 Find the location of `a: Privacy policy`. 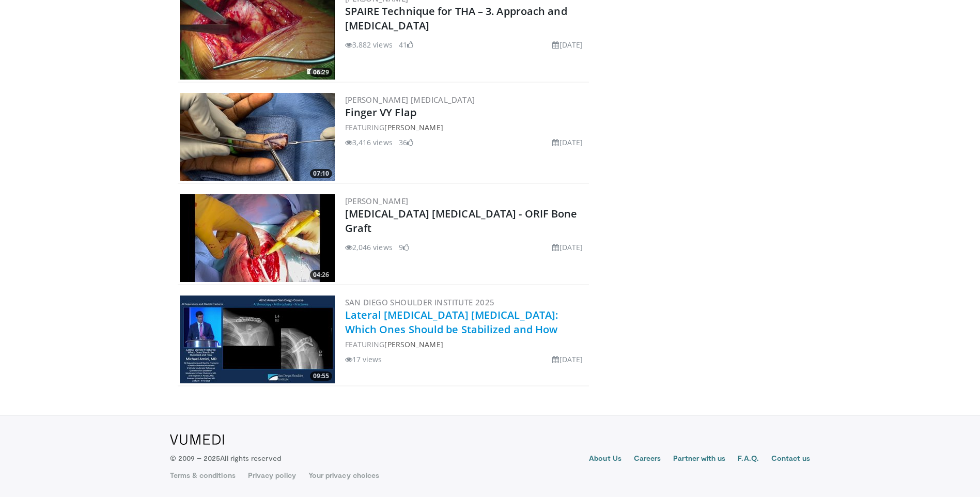

a: Privacy policy is located at coordinates (272, 475).